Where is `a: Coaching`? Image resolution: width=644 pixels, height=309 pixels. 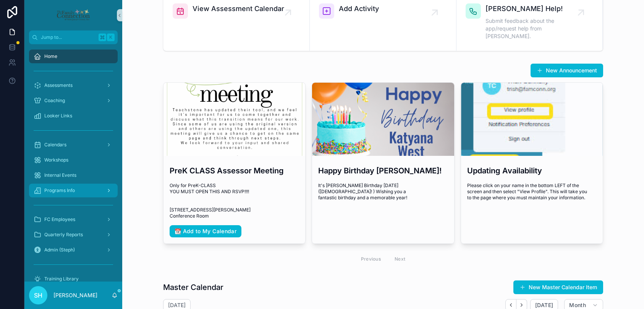 a: Coaching is located at coordinates (73, 101).